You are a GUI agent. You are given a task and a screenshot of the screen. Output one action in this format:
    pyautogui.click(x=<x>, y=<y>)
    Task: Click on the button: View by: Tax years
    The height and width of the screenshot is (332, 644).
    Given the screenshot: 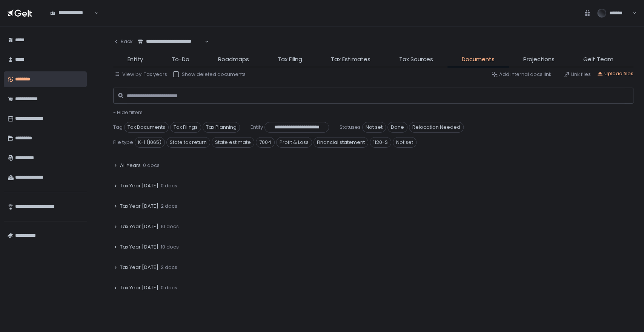 What is the action you would take?
    pyautogui.click(x=141, y=75)
    